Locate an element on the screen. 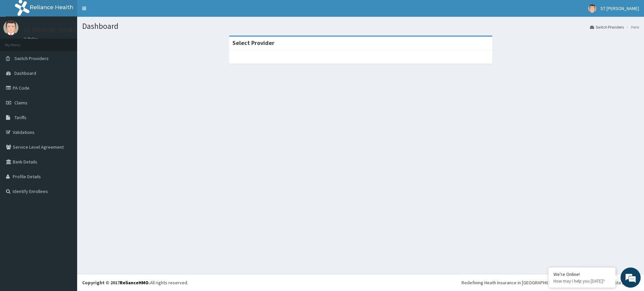  strong: Copyright © 2017 . is located at coordinates (116, 282).